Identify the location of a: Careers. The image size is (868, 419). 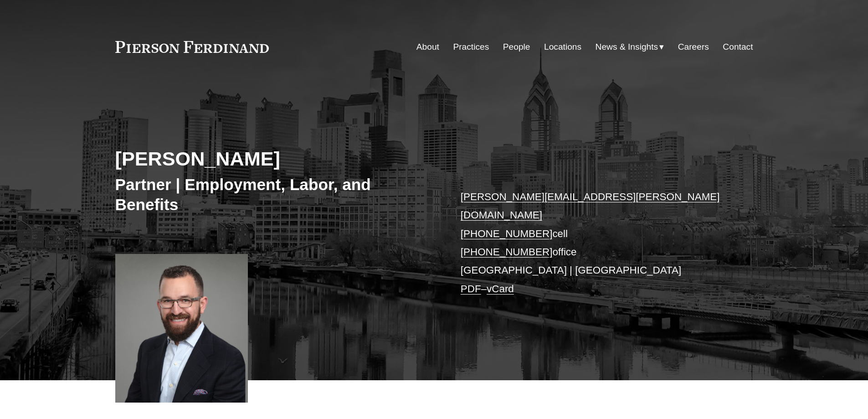
(693, 47).